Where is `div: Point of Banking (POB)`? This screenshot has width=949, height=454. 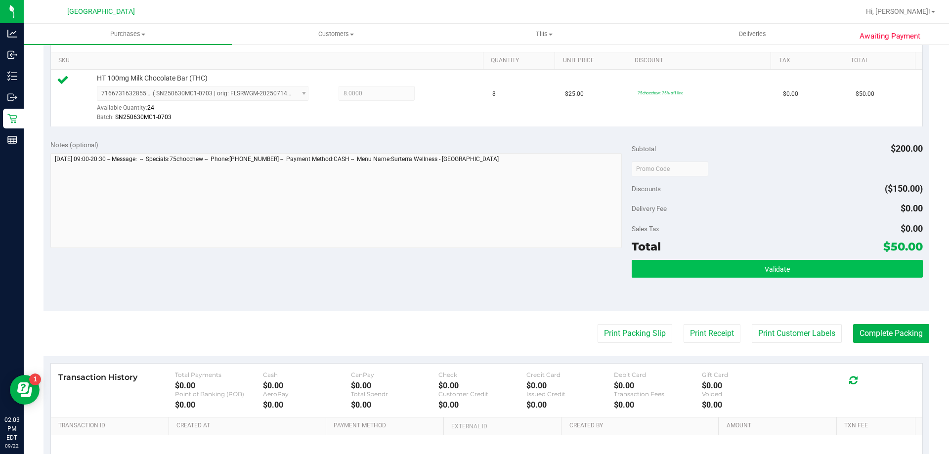 div: Point of Banking (POB) is located at coordinates (219, 394).